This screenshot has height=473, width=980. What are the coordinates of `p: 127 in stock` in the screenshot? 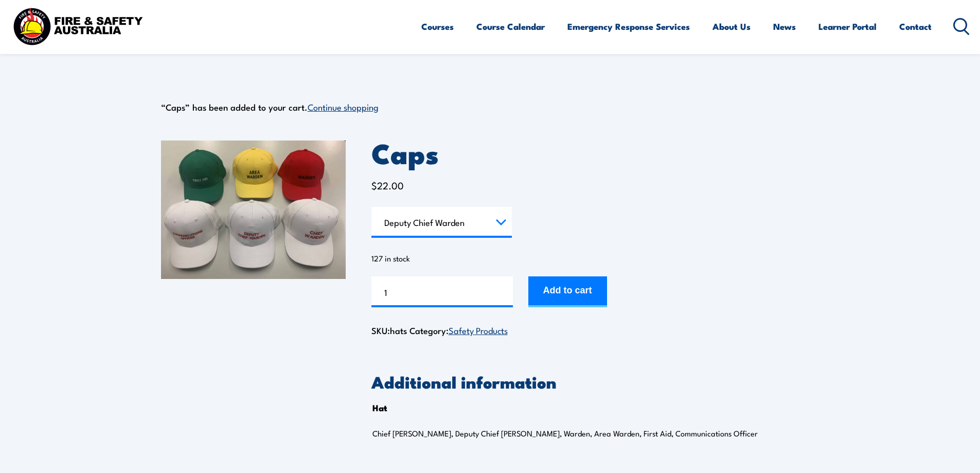 It's located at (595, 258).